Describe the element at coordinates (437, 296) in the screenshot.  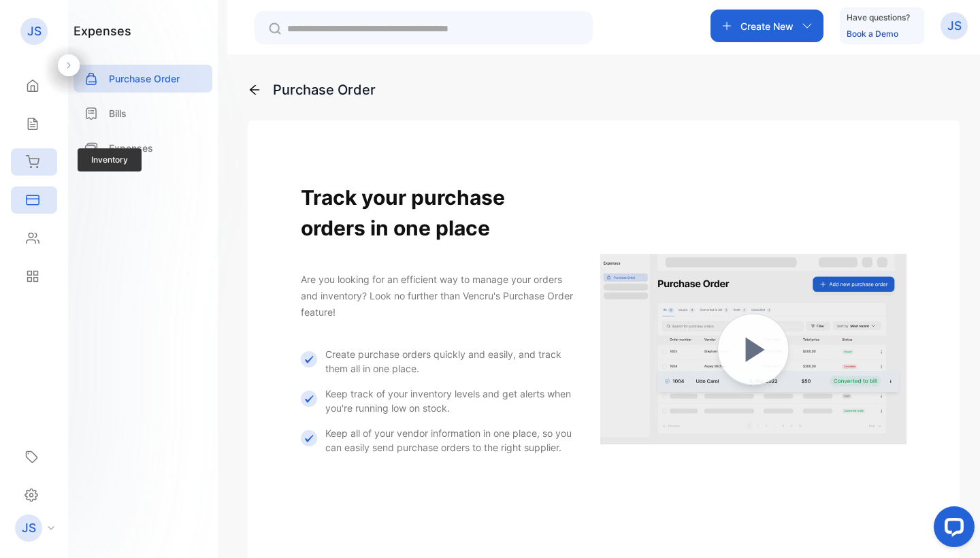
I see `span: Are you looking for an efficient way to manage your orders and inventory? Look no further than Ve...` at that location.